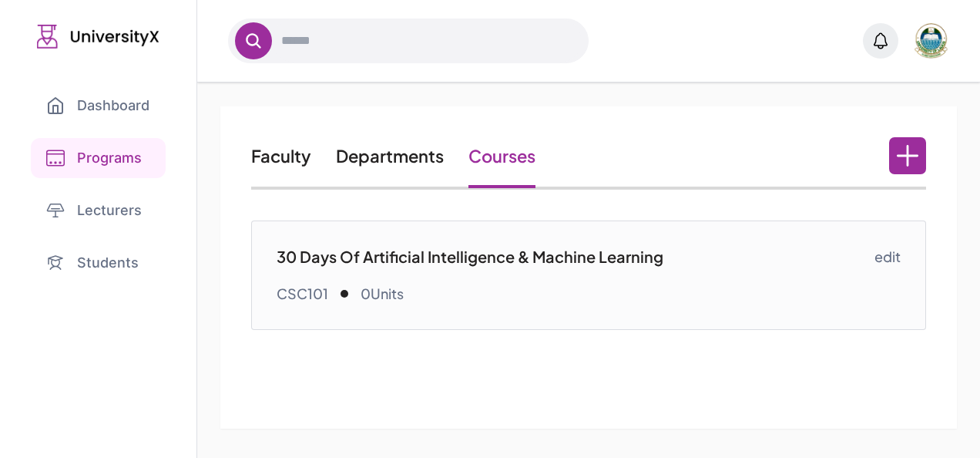 This screenshot has height=458, width=980. What do you see at coordinates (98, 263) in the screenshot?
I see `a: Students` at bounding box center [98, 263].